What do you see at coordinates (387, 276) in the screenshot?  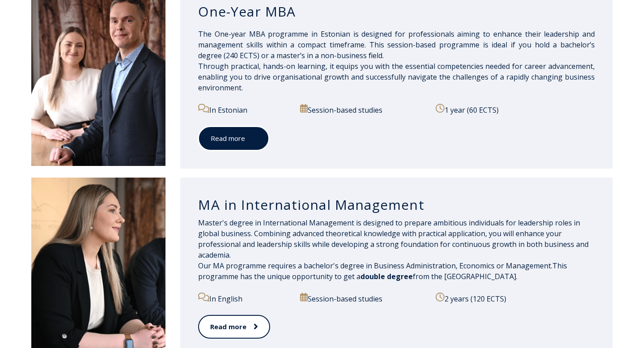 I see `span: double degree` at bounding box center [387, 276].